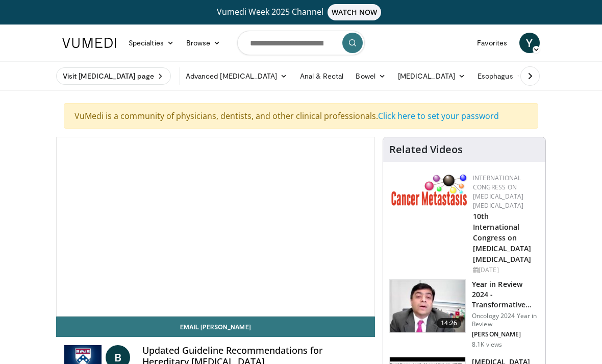 The image size is (602, 364). Describe the element at coordinates (371, 76) in the screenshot. I see `a: Bowel` at that location.